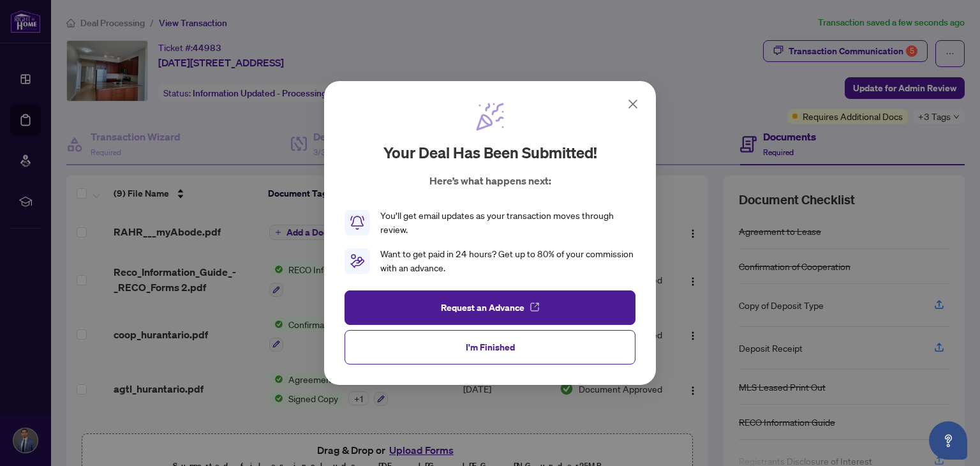 The image size is (980, 466). What do you see at coordinates (490, 307) in the screenshot?
I see `button: Request an Advance` at bounding box center [490, 307].